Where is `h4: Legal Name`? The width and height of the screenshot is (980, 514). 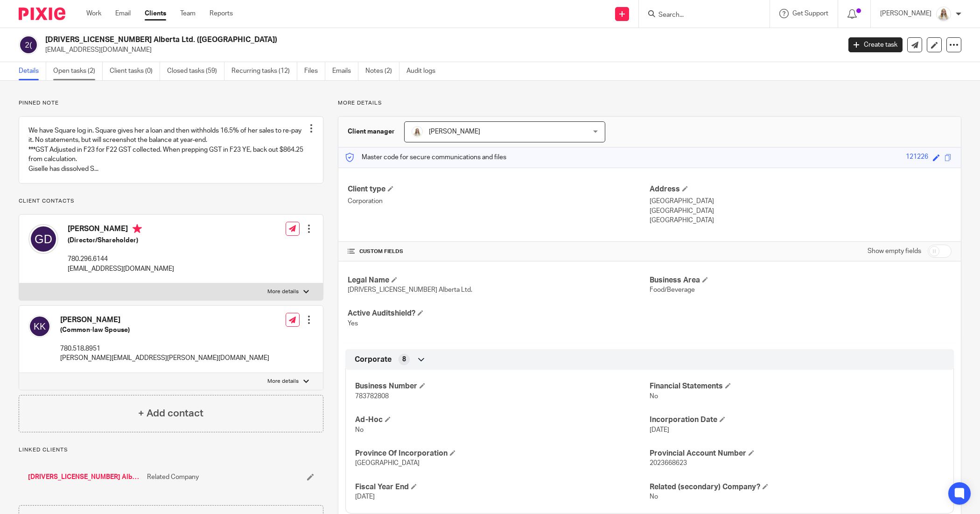 h4: Legal Name is located at coordinates (498, 280).